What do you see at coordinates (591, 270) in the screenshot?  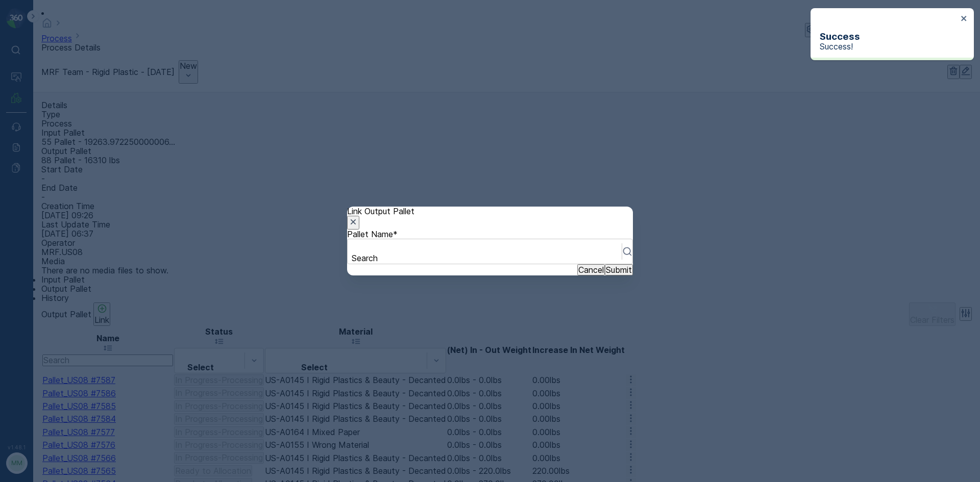 I see `p: Cancel` at bounding box center [591, 270].